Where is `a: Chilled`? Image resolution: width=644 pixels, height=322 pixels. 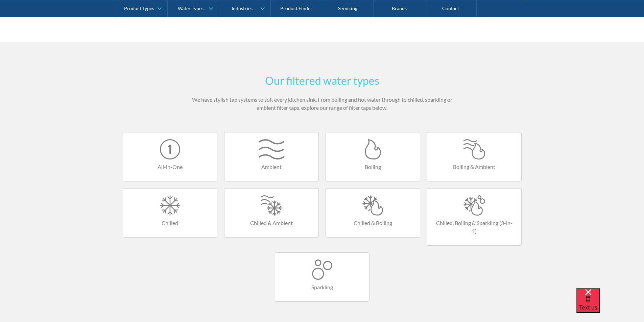 a: Chilled is located at coordinates (170, 213).